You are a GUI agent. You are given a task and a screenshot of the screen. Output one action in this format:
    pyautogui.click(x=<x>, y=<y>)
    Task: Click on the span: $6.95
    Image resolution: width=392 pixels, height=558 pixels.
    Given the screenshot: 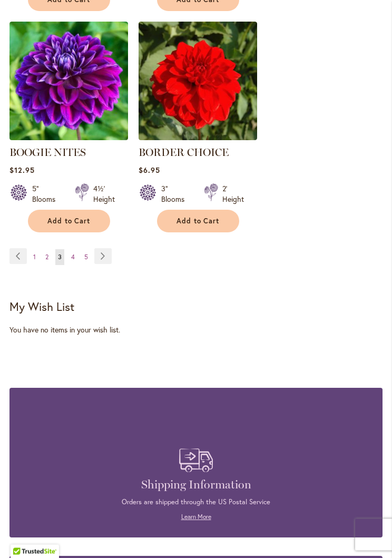 What is the action you would take?
    pyautogui.click(x=149, y=170)
    